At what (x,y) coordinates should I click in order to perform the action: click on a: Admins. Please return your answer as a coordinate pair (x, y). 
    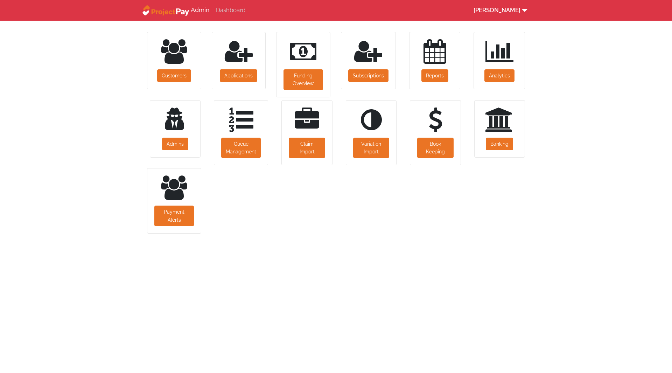
    Looking at the image, I should click on (175, 144).